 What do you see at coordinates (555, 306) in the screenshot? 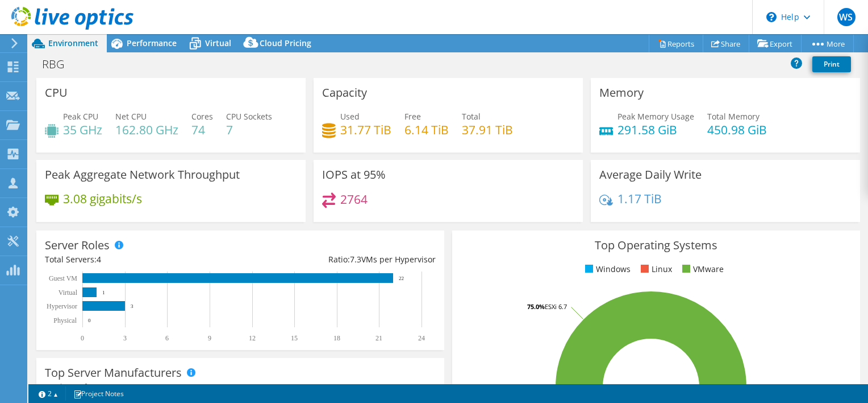
I see `tspan: ESXi 6.7` at bounding box center [555, 306].